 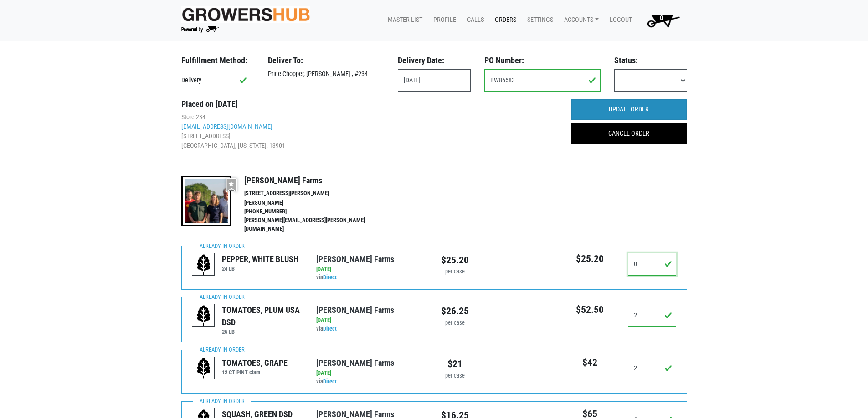 What do you see at coordinates (473, 20) in the screenshot?
I see `a: Calls` at bounding box center [473, 20].